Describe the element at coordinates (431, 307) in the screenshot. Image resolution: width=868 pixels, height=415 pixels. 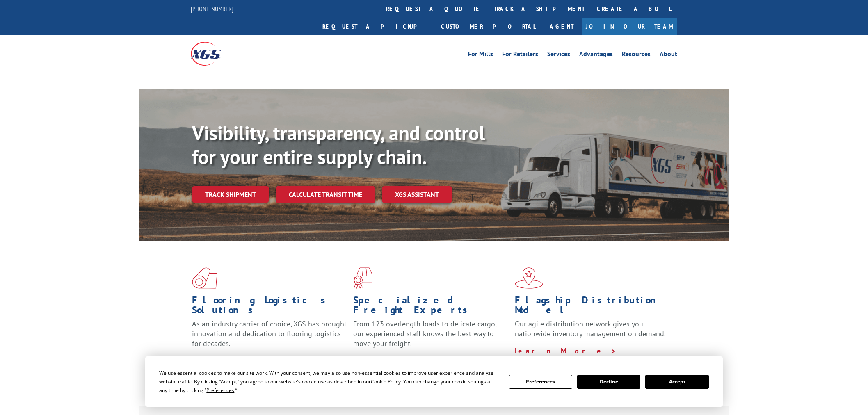
I see `h1: Specialized Freight Experts` at that location.